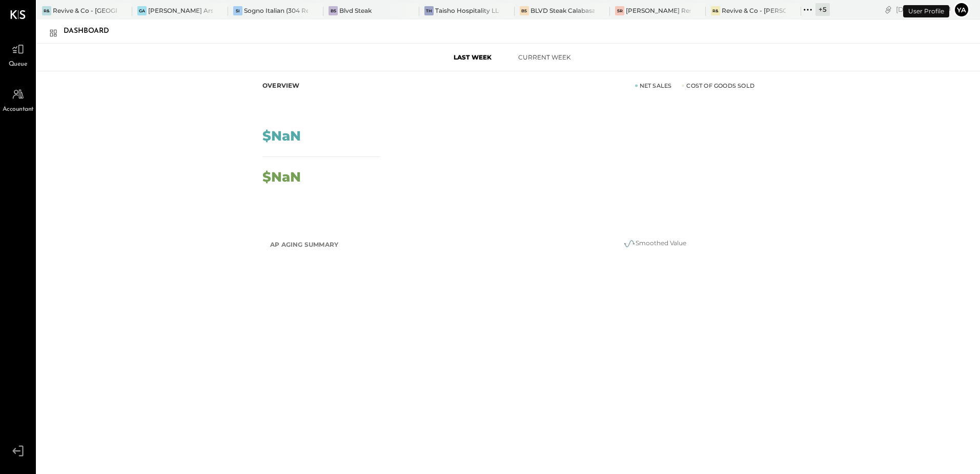 The width and height of the screenshot is (980, 474). What do you see at coordinates (888, 9) in the screenshot?
I see `div: copy link` at bounding box center [888, 9].